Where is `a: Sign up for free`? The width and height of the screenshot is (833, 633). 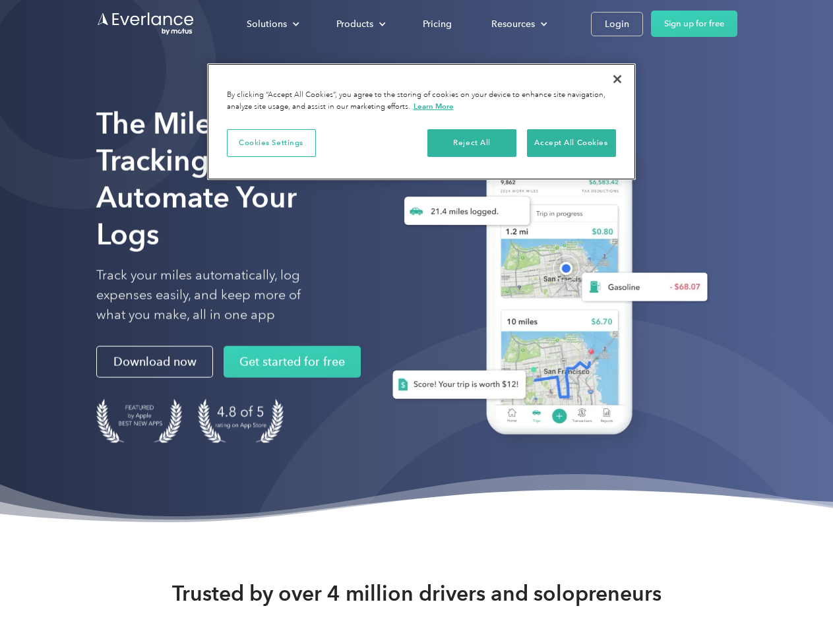
a: Sign up for free is located at coordinates (694, 24).